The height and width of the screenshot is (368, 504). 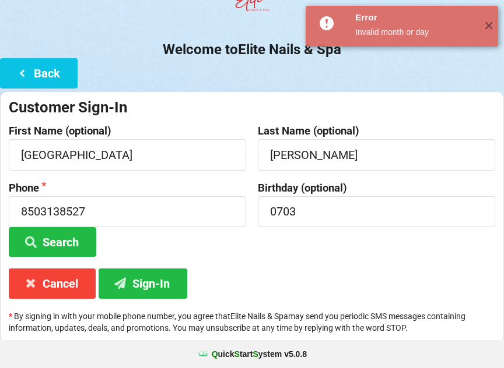 I want to click on input: MM/DD, so click(x=376, y=212).